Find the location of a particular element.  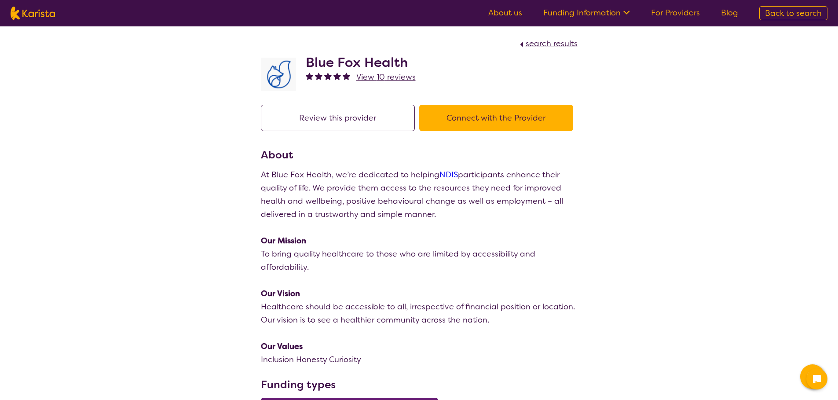

h2: Blue Fox Health is located at coordinates (361, 62).